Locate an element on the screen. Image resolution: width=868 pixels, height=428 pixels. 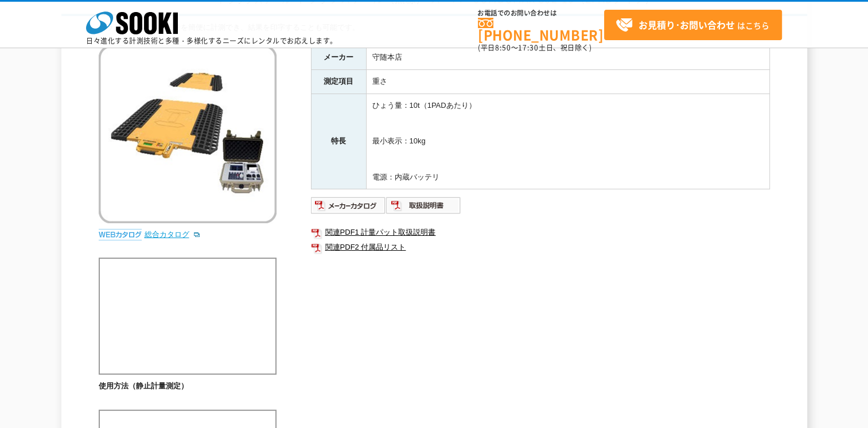
p: 日々進化する計測技術と多種・多様化するニーズにレンタルでお応えします。 is located at coordinates (212, 41).